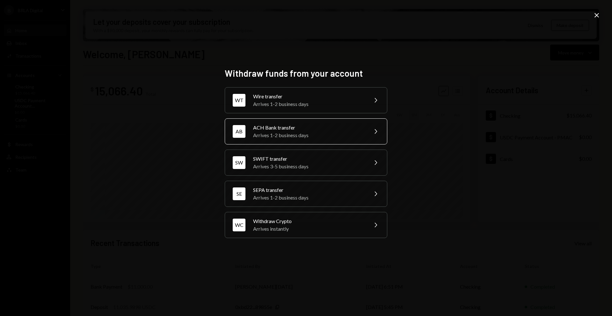  Describe the element at coordinates (239, 225) in the screenshot. I see `div: WC` at that location.